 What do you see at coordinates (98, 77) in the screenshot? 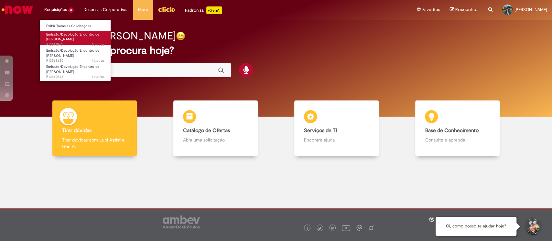
I see `span: 6d atrás` at bounding box center [98, 77].